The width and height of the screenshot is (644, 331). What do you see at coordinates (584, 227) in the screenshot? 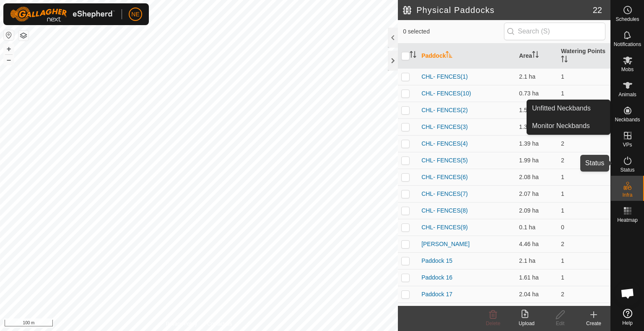
I see `td: 0` at bounding box center [584, 227].